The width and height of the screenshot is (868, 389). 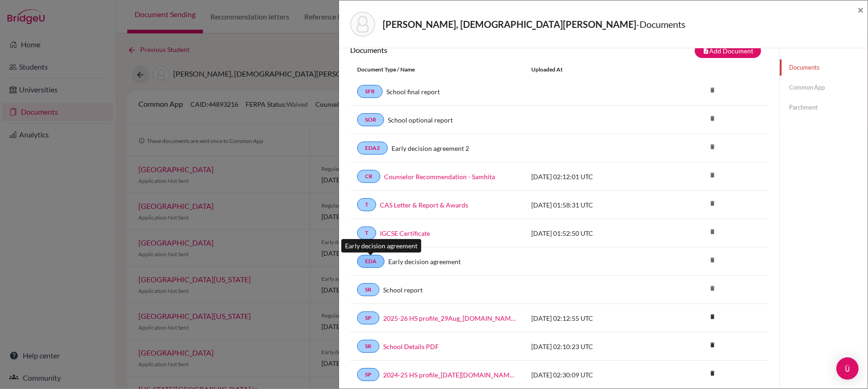 I want to click on a: Early decision agreement 2, so click(x=430, y=148).